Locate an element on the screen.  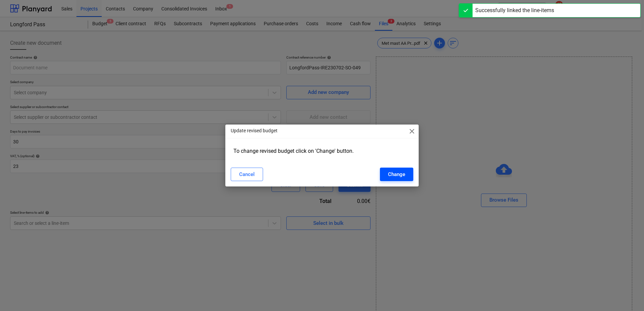
div: Change is located at coordinates (397, 174).